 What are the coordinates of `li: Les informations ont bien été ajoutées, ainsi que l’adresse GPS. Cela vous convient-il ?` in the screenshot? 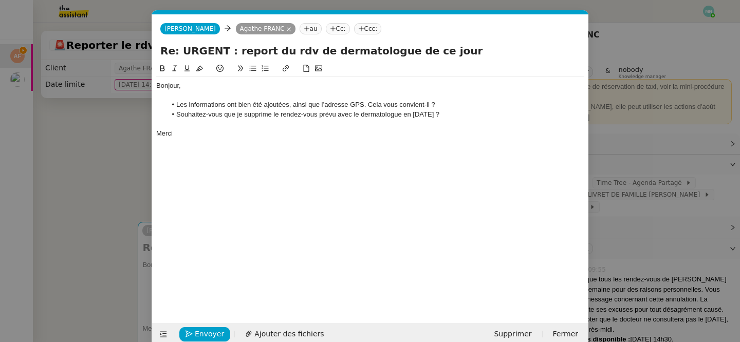 It's located at (376, 105).